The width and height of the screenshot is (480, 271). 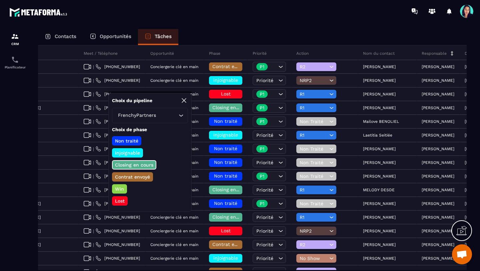 I want to click on a: Opportunités, so click(x=110, y=37).